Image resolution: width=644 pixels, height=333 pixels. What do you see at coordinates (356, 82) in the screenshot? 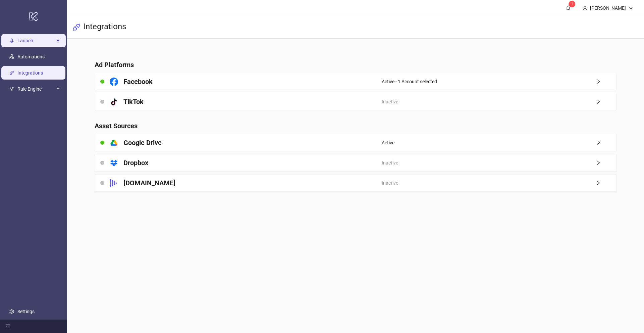
I see `a: FacebookActive - 1 Account selectedright` at bounding box center [356, 82].